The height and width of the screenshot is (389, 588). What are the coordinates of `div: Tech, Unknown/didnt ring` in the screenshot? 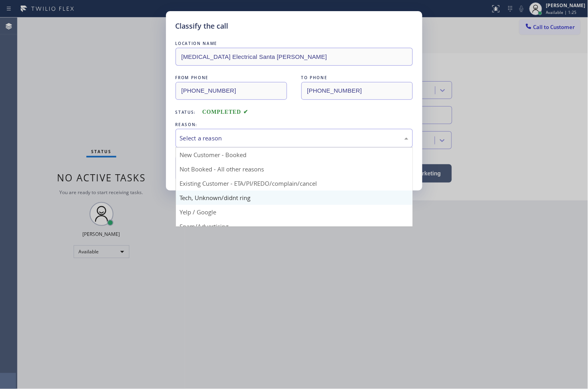 It's located at (294, 198).